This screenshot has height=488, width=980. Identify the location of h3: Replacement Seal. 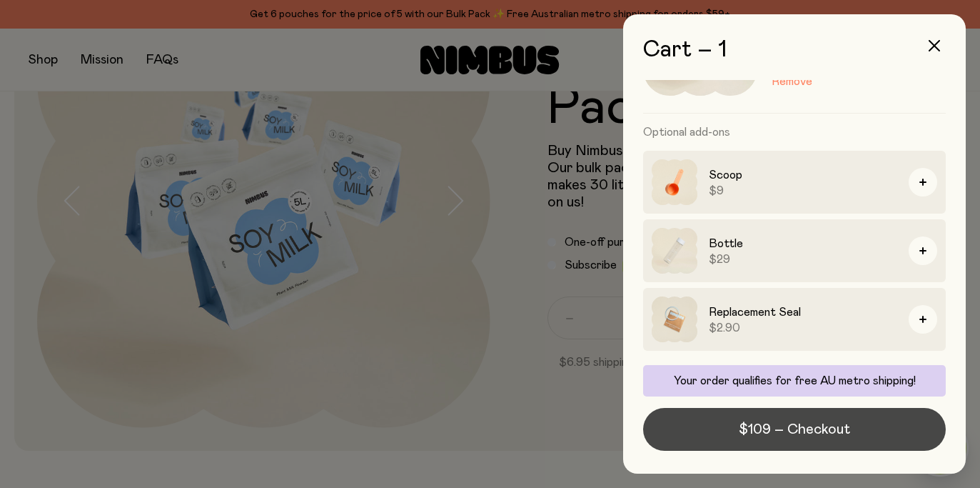
(803, 312).